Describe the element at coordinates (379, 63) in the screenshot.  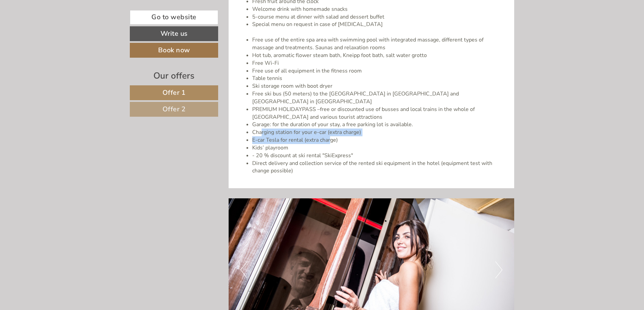
I see `li: Free Wi-Fi` at that location.